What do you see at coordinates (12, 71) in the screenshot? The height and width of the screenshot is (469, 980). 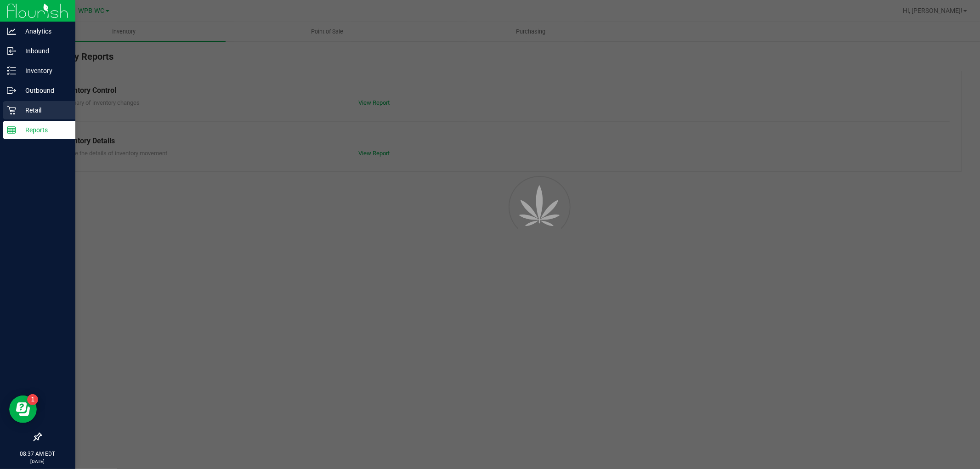 I see `inline-svg: Inventory` at bounding box center [12, 71].